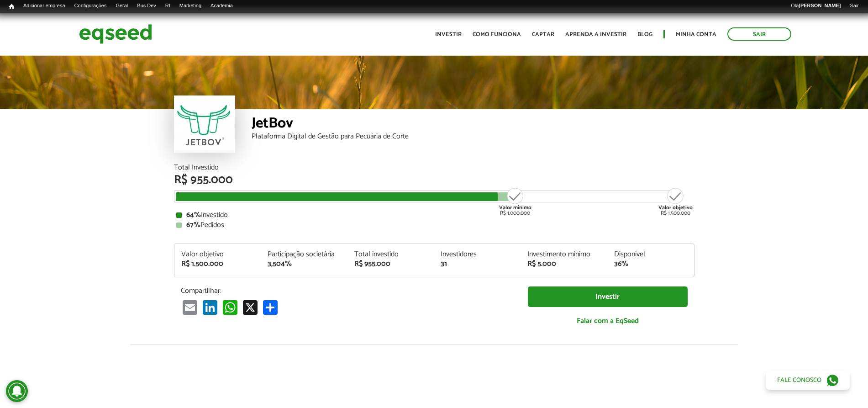  I want to click on a: Aprenda a investir, so click(596, 34).